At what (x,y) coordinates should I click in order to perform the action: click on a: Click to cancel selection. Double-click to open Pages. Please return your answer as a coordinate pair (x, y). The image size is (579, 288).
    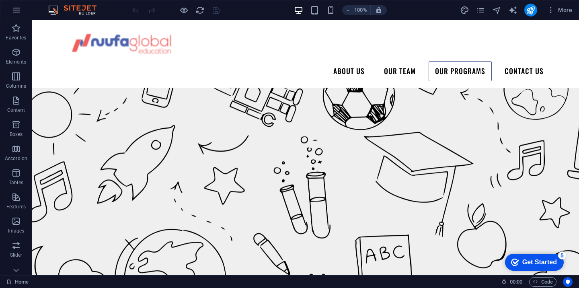
    Looking at the image, I should click on (17, 282).